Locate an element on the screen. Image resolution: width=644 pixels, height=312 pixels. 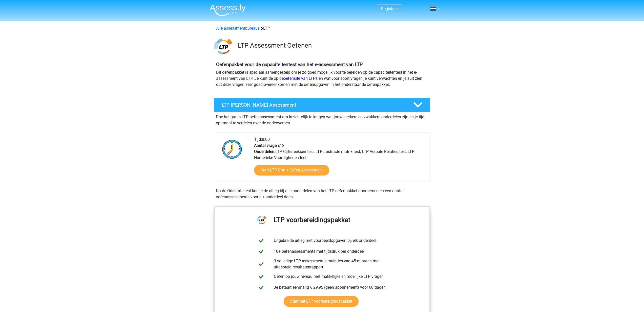
div: LTP is located at coordinates (322, 28).